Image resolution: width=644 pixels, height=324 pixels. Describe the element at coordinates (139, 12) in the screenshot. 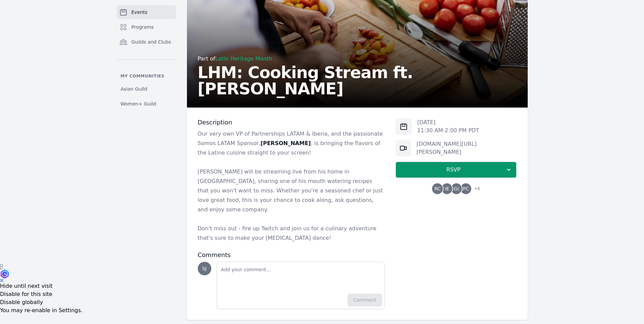

I see `span: Events` at that location.